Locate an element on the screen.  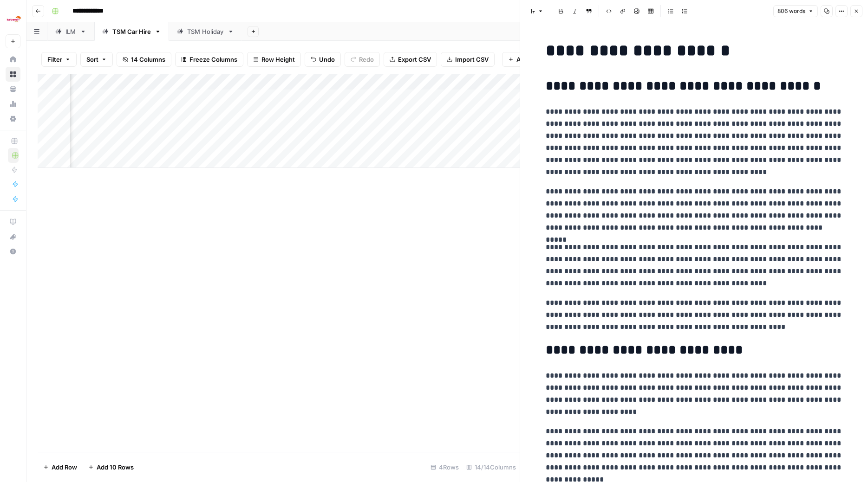
div: 14/14 Columns is located at coordinates (490, 467).